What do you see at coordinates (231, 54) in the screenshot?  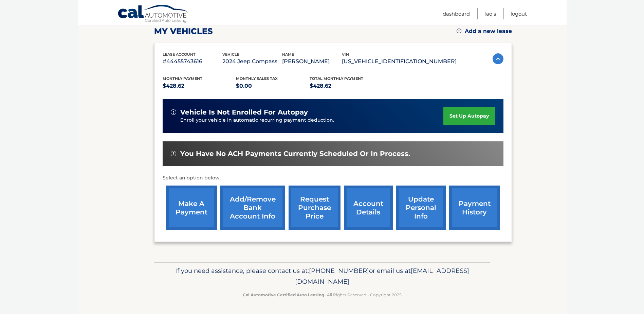 I see `span: vehicle` at bounding box center [231, 54].